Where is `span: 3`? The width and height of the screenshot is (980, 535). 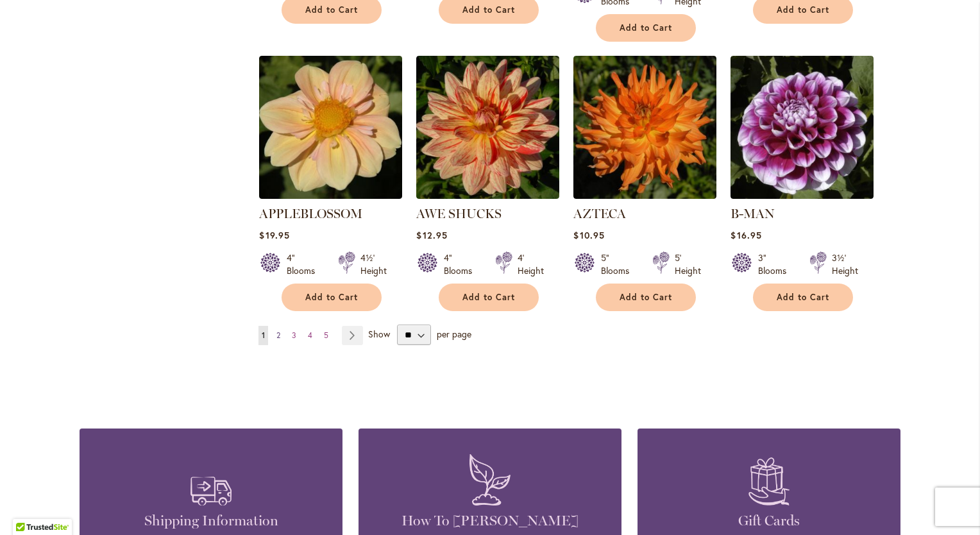
span: 3 is located at coordinates (294, 334).